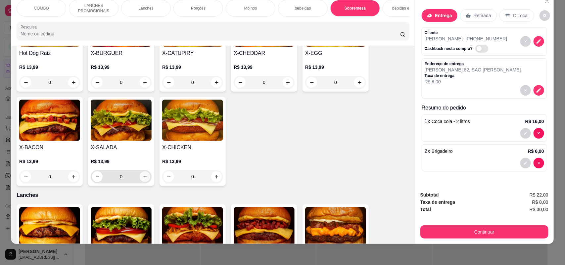  I want to click on h4: X-CATUPIRY, so click(192, 53).